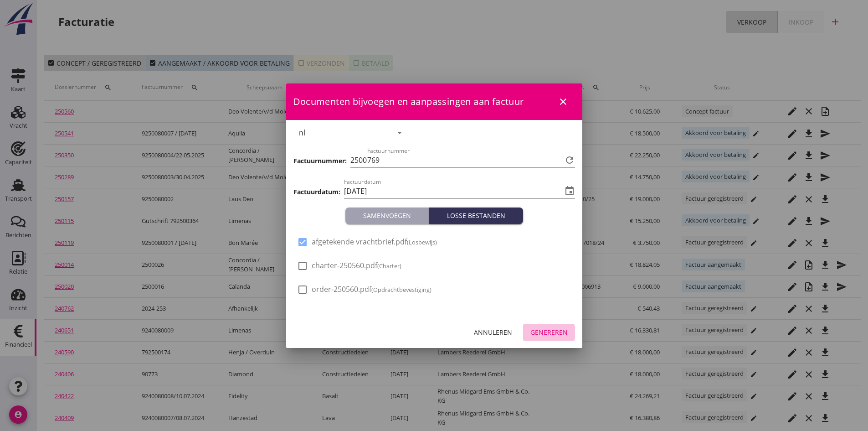 Image resolution: width=868 pixels, height=431 pixels. Describe the element at coordinates (371, 289) in the screenshot. I see `span: order-250560.pdf` at that location.